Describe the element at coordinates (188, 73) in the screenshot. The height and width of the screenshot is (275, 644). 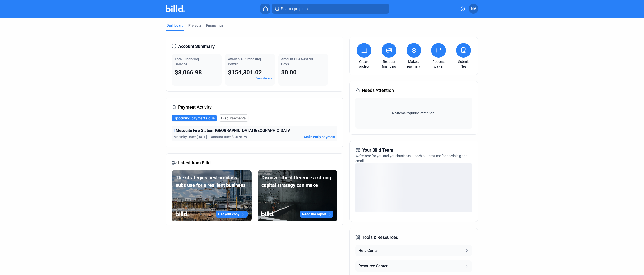
I see `span: $8,066.98` at that location.